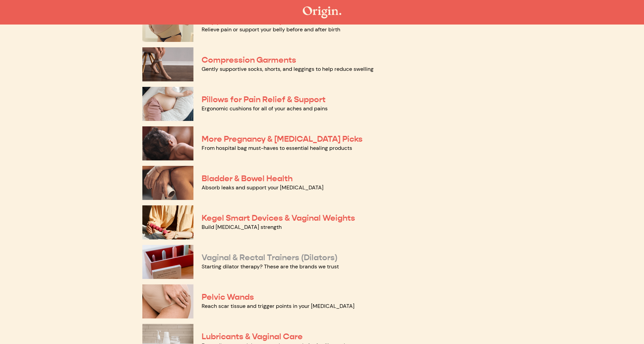 The image size is (644, 344). I want to click on a: Lubricants & Vaginal Care, so click(252, 336).